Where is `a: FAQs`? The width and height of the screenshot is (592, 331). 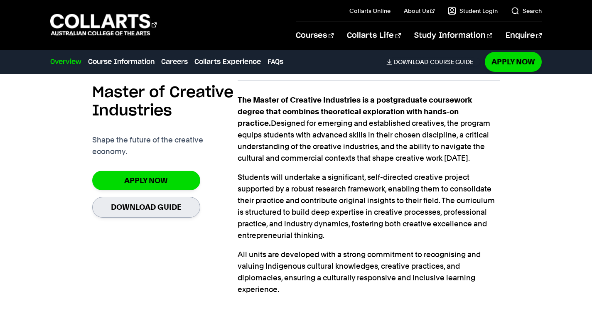
a: FAQs is located at coordinates (276, 62).